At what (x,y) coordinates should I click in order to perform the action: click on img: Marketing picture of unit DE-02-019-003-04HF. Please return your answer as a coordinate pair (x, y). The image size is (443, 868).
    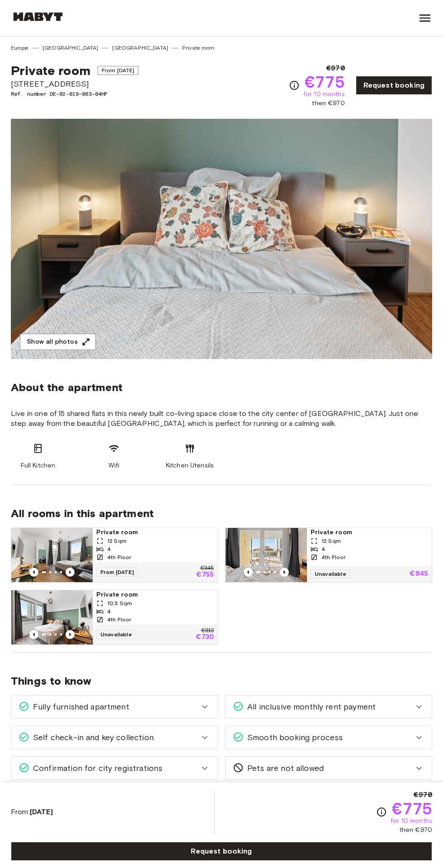
    Looking at the image, I should click on (222, 239).